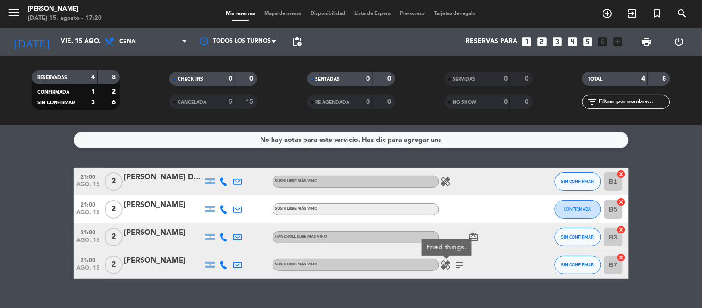 The image size is (702, 308). I want to click on i: looks_6, so click(603, 42).